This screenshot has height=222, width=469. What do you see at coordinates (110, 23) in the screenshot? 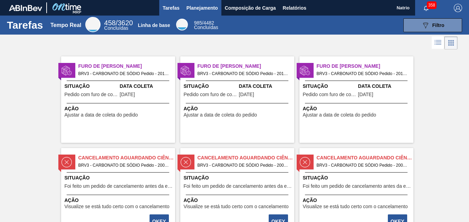
I see `span: 458` at bounding box center [110, 23].